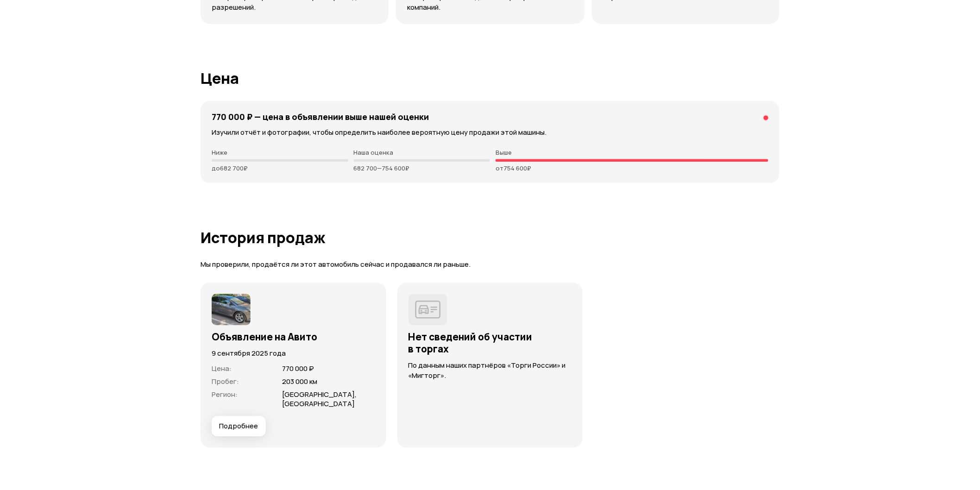 The image size is (980, 490). What do you see at coordinates (293, 353) in the screenshot?
I see `p: 9 сентября 2025 года` at bounding box center [293, 353].